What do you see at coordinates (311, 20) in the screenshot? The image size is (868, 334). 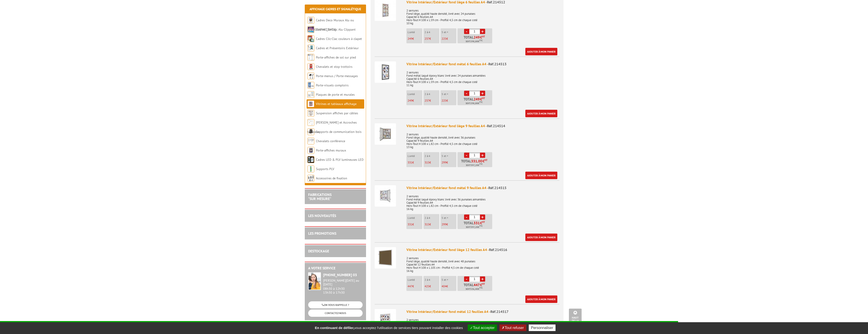 I see `img: Cadres Deco Muraux Alu ou Bois` at bounding box center [311, 20].